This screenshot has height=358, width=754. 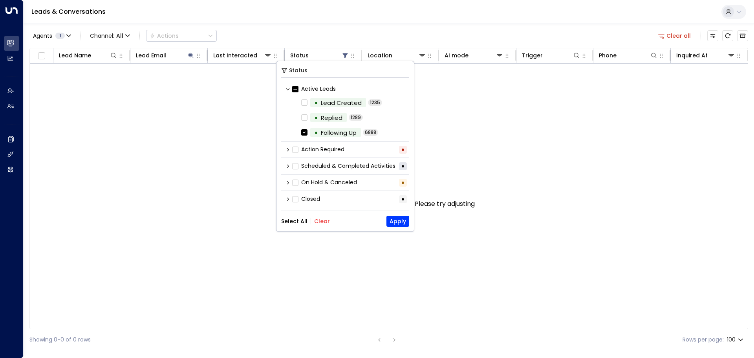 What do you see at coordinates (332, 117) in the screenshot?
I see `div: Replied` at bounding box center [332, 117].